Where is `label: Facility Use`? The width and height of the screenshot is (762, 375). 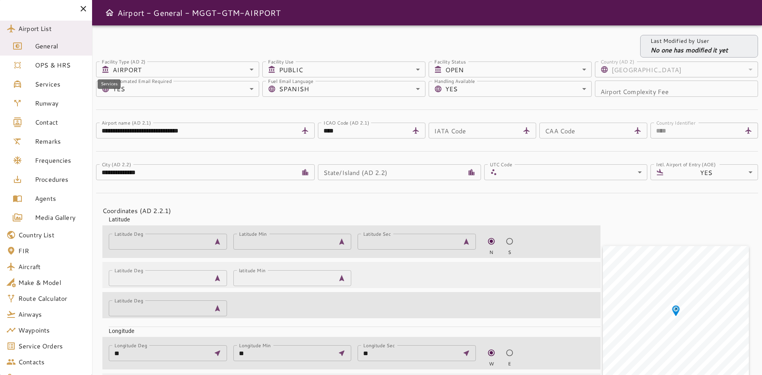 label: Facility Use is located at coordinates (280, 61).